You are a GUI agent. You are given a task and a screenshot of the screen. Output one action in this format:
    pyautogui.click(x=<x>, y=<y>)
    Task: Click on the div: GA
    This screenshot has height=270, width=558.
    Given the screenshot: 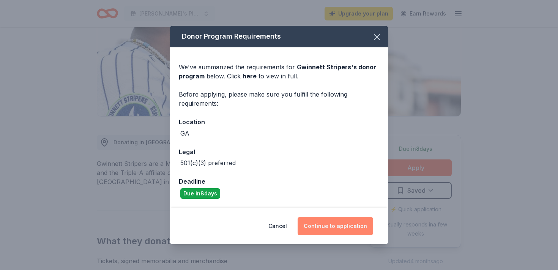 What is the action you would take?
    pyautogui.click(x=185, y=134)
    